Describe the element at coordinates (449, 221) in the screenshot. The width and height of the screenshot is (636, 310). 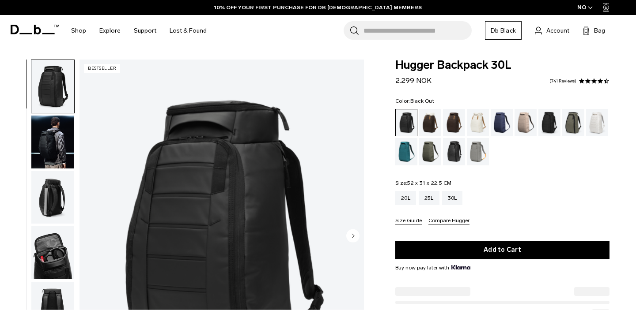
I see `button: Compare Hugger` at that location.